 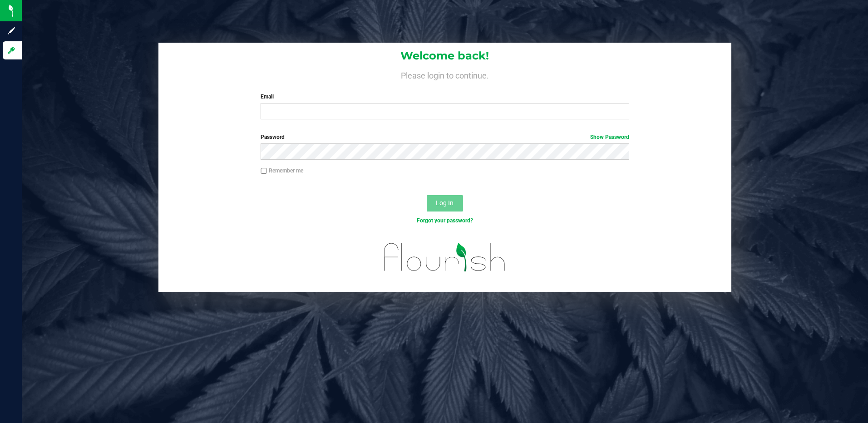 What do you see at coordinates (445, 204) in the screenshot?
I see `button: Log In` at bounding box center [445, 204].